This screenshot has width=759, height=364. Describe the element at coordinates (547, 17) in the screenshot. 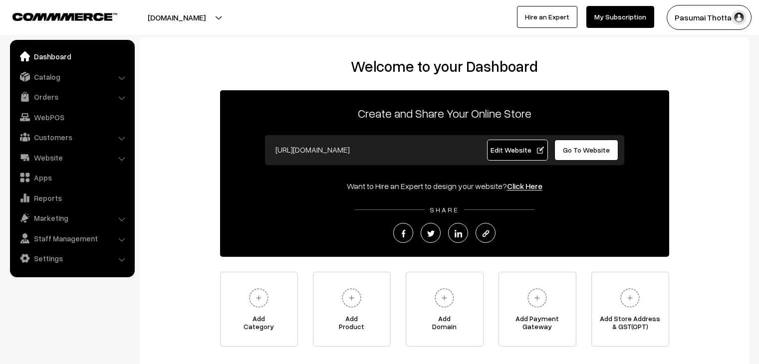

I see `a: Hire an Expert` at that location.